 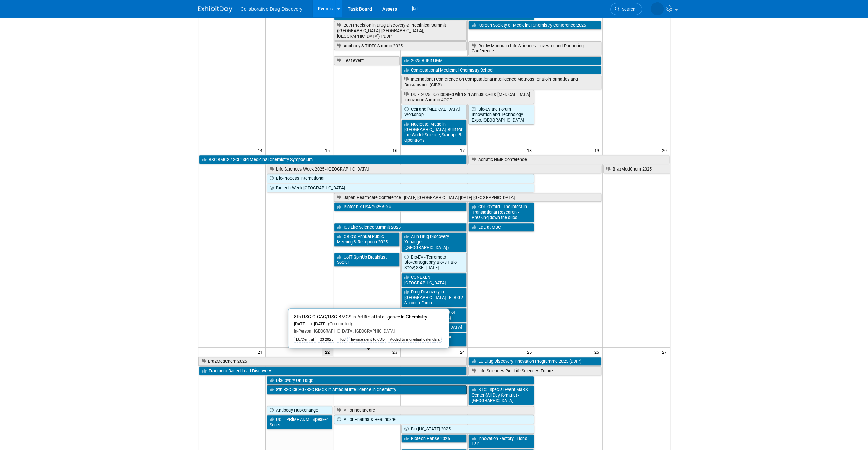 What do you see at coordinates (627, 9) in the screenshot?
I see `span: Search` at bounding box center [627, 9].